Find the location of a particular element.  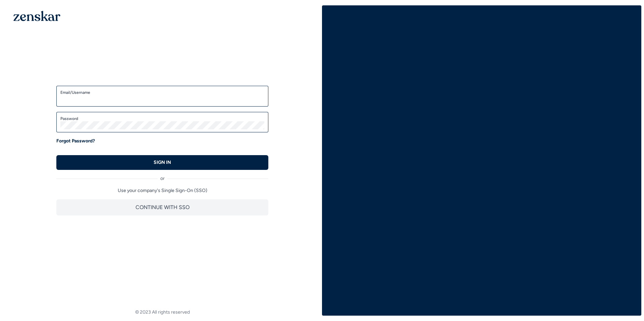

img: 1OGAJ2xQqyY4LXKgY66KYq0eOWRCkrZdAb3gUhuVAqdWPZE9SRJmCz+oDMSn4zDLXe31Ii730ItAGKgCKgCCgCikA4Av8PJUP... is located at coordinates (37, 16).